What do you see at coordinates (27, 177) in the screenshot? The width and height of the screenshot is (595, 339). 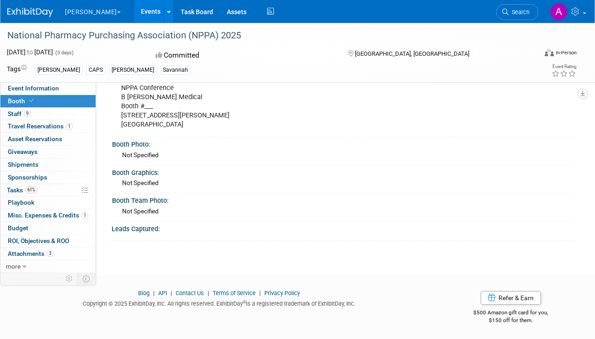 I see `span: Sponsorships` at bounding box center [27, 177].